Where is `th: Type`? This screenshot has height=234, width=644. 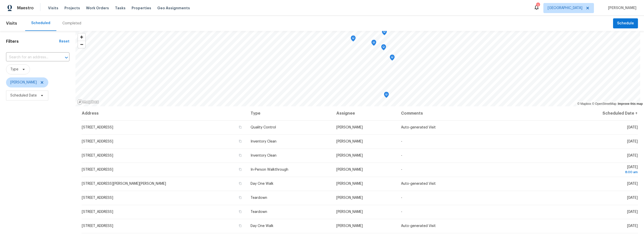 th: Type is located at coordinates (289, 114).